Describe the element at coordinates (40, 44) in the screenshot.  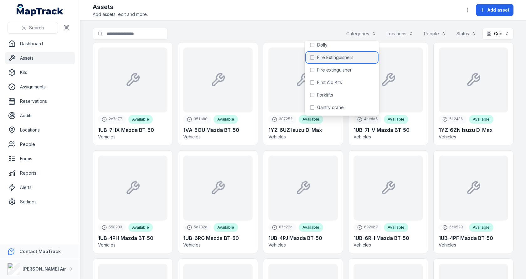
I see `a: Dashboard` at that location.